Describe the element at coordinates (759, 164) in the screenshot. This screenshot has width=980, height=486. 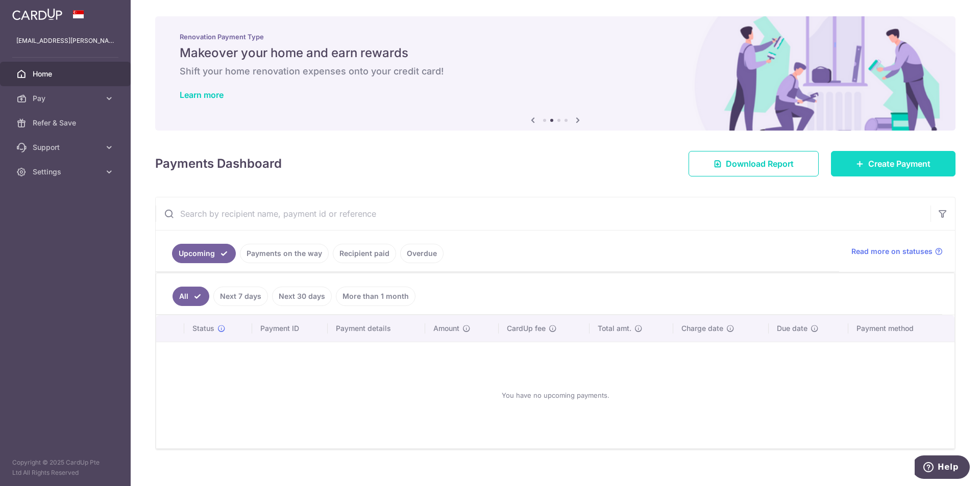
I see `span: Download Report` at that location.